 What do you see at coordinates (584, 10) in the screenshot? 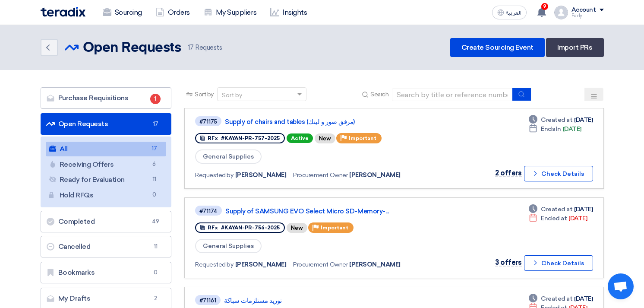
I see `div: Account` at bounding box center [584, 10].